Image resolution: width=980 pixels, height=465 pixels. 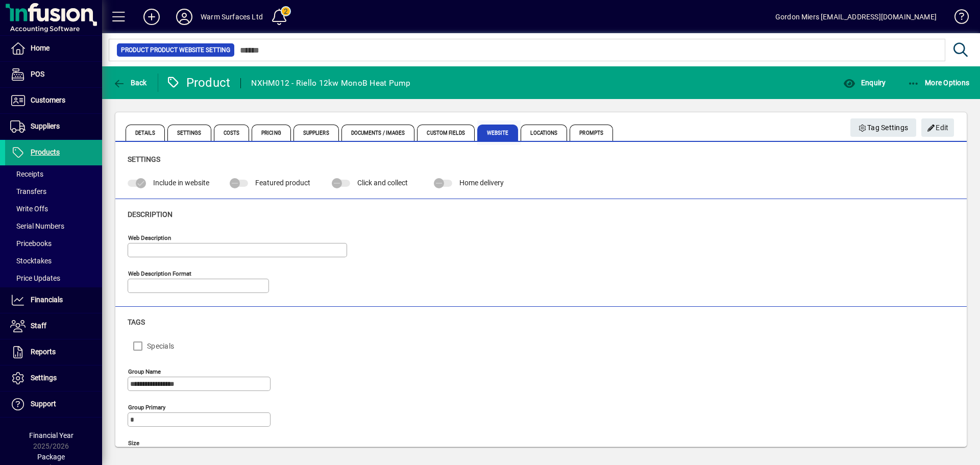 I want to click on div: Warm Surfaces Ltd, so click(x=232, y=17).